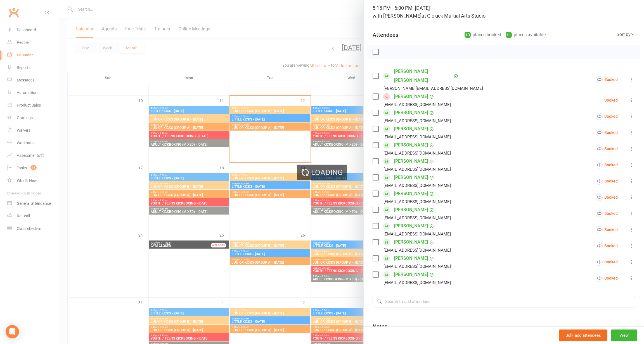  I want to click on div: Sort by, so click(625, 35).